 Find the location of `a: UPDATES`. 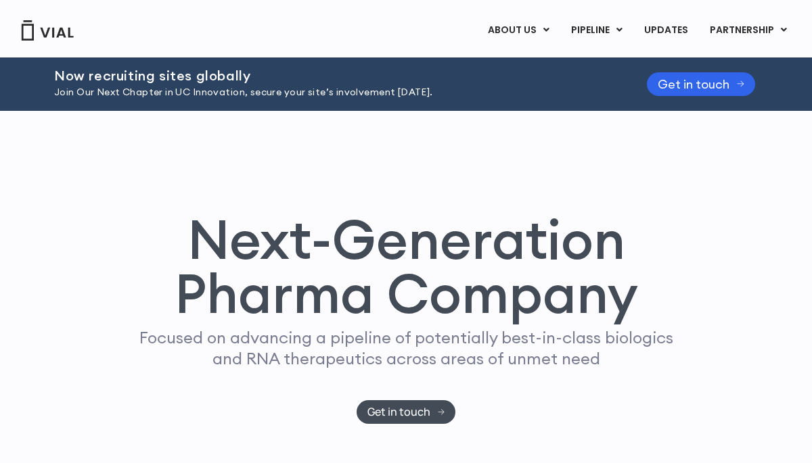

a: UPDATES is located at coordinates (666, 30).